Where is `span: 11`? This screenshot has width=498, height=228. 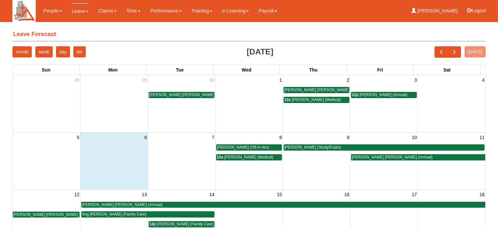 span: 11 is located at coordinates (482, 137).